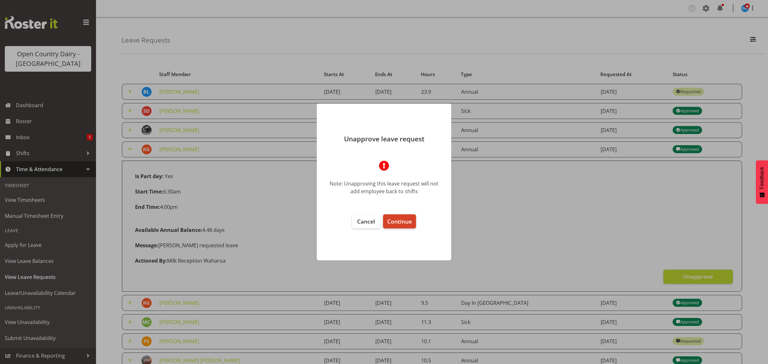 The image size is (768, 364). What do you see at coordinates (384, 139) in the screenshot?
I see `p: Unapprove leave request` at bounding box center [384, 139].